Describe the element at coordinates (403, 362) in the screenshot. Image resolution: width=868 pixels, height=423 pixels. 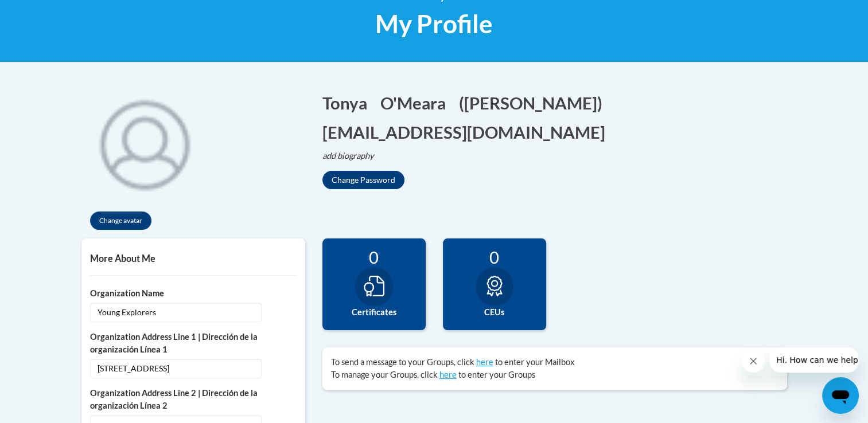
I see `span: To send a message to your Groups, click` at that location.